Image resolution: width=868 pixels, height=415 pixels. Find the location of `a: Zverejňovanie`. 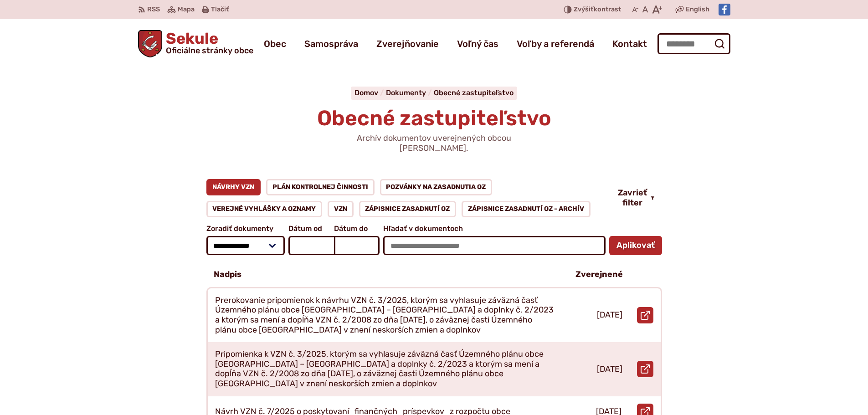

a: Zverejňovanie is located at coordinates (407, 44).